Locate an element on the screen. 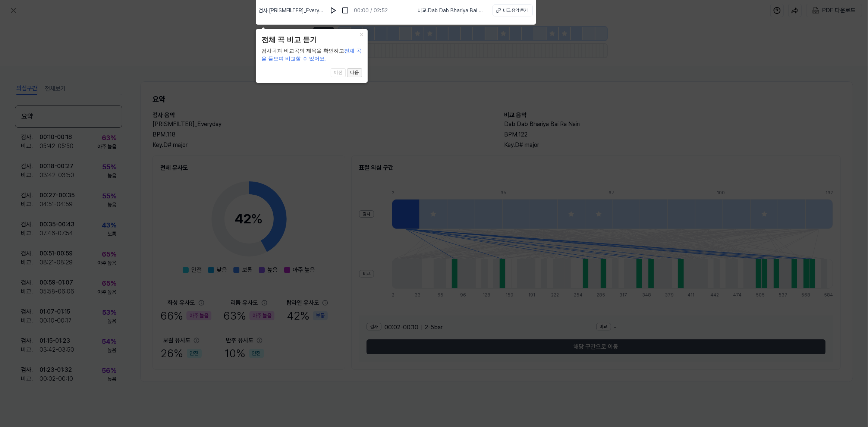 Image resolution: width=868 pixels, height=427 pixels. img: stop is located at coordinates (345, 10).